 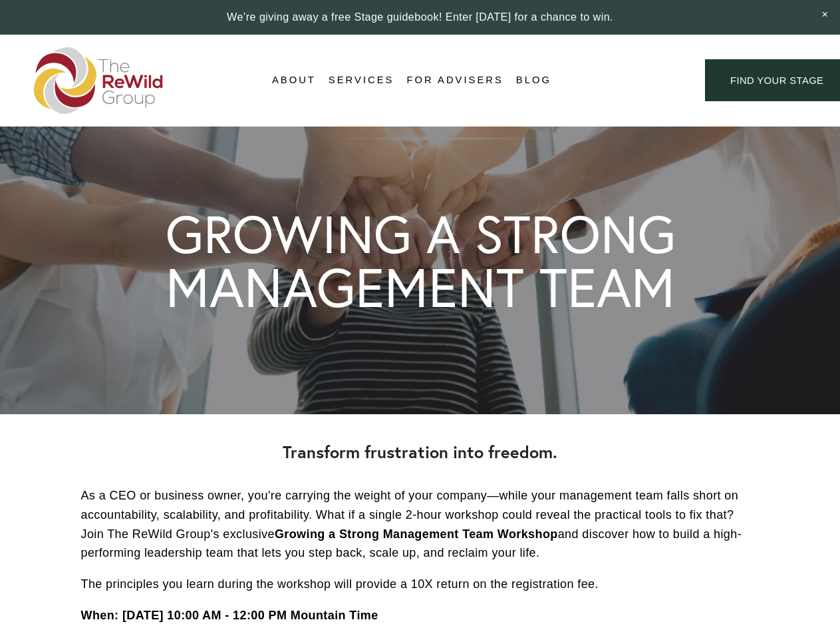 What do you see at coordinates (454, 80) in the screenshot?
I see `a: For Advisers` at bounding box center [454, 80].